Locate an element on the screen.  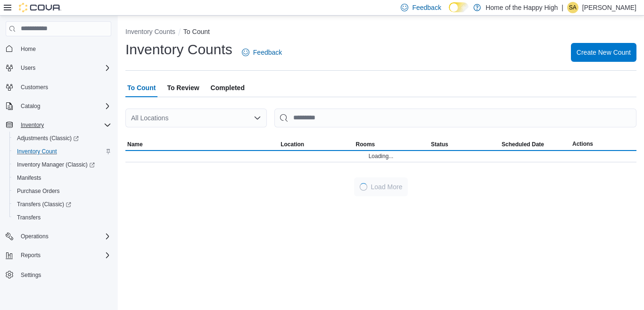
h1: Inventory Counts is located at coordinates (179, 49).